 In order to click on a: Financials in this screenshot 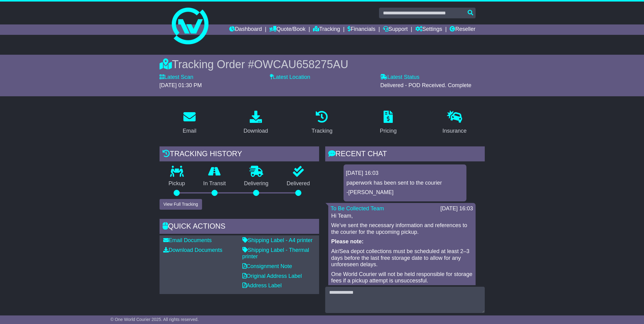, I will do `click(361, 30)`.